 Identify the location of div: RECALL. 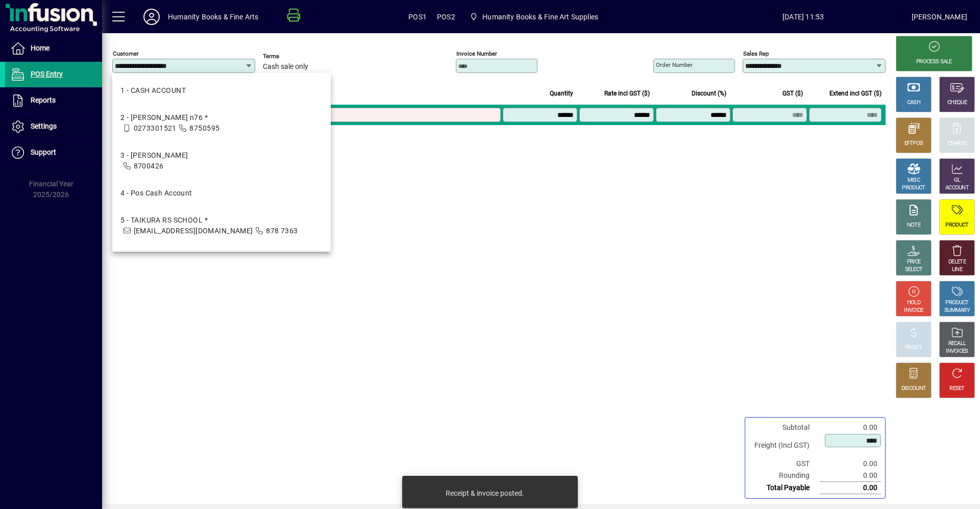
(957, 343).